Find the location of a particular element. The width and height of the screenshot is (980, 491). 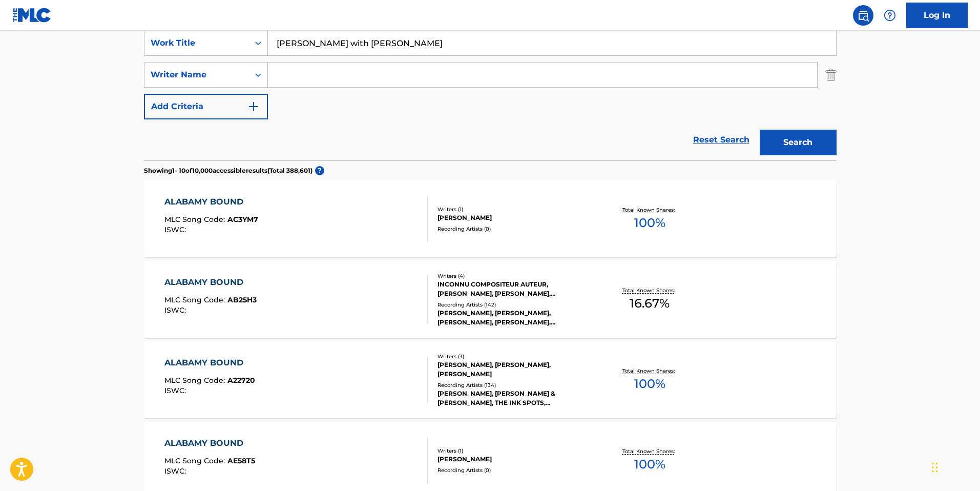

div: Recording Artists ( 134 ) is located at coordinates (515, 384).